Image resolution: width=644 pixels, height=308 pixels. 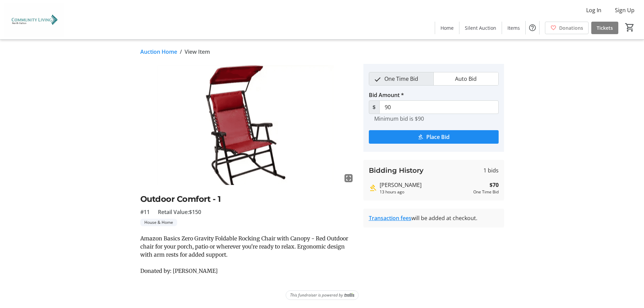 I want to click on a: Home, so click(x=447, y=28).